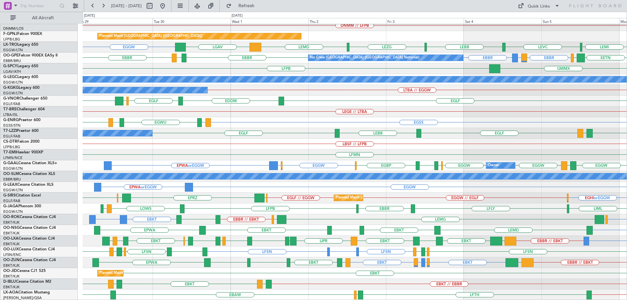  I want to click on a: F-GPNJFalcon 900EX, so click(23, 34).